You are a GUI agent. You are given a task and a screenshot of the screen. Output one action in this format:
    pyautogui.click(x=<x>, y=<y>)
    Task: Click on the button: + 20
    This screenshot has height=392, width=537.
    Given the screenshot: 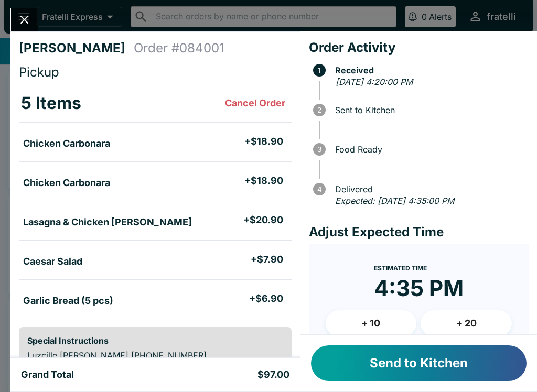 What is the action you would take?
    pyautogui.click(x=466, y=323)
    